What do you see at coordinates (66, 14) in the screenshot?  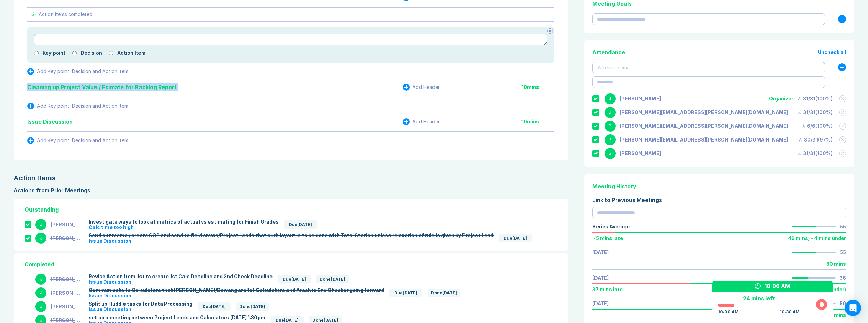 I see `div: Action items completed` at bounding box center [66, 14].